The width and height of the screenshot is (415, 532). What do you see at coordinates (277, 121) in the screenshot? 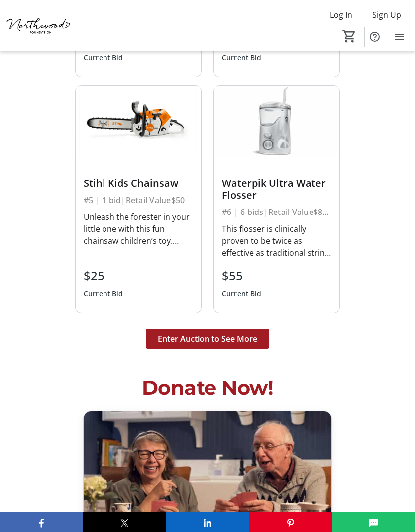
I see `img: Waterpik Ultra Water Flosser` at bounding box center [277, 121].